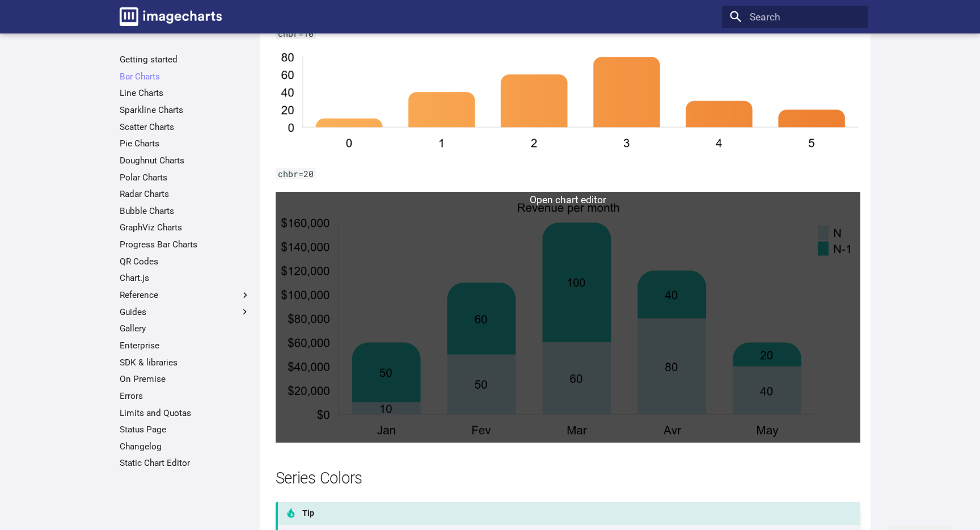 The height and width of the screenshot is (530, 980). What do you see at coordinates (185, 128) in the screenshot?
I see `a: Scatter Charts` at bounding box center [185, 128].